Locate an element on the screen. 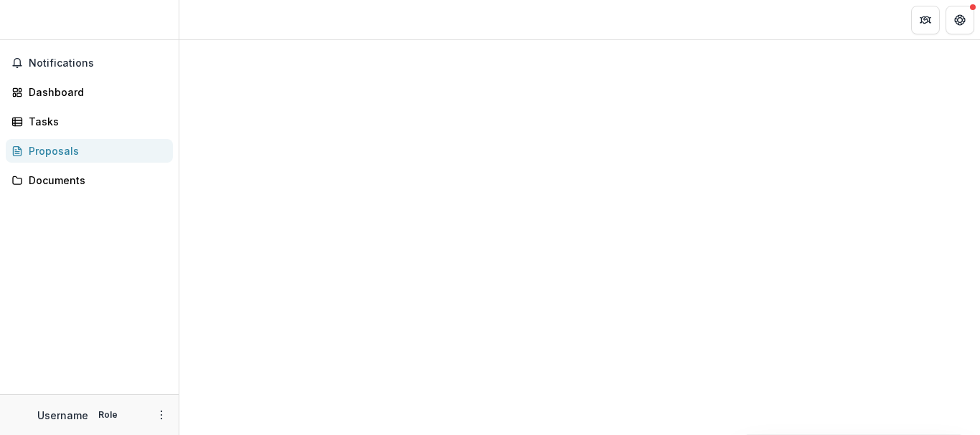 The width and height of the screenshot is (980, 435). p: Username is located at coordinates (63, 415).